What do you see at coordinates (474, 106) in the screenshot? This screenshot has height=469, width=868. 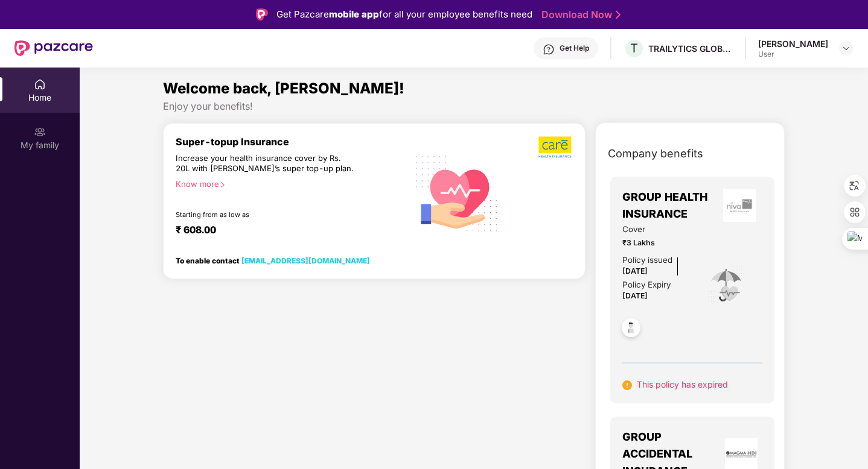 I see `div: Enjoy your benefits!` at bounding box center [474, 106].